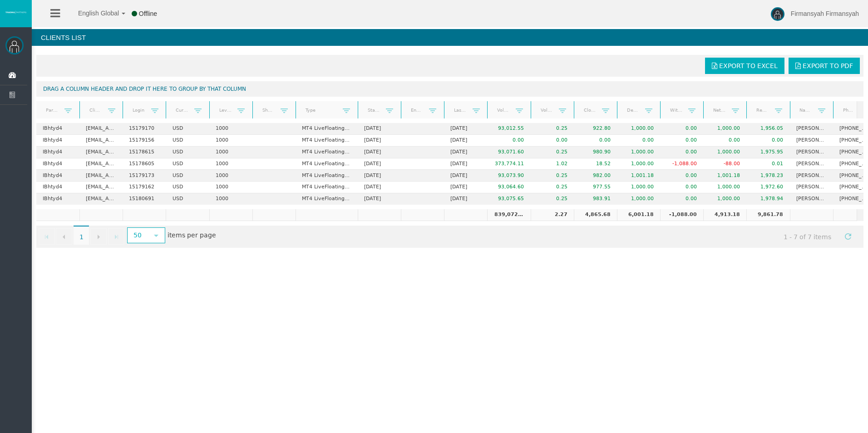 The image size is (868, 433). What do you see at coordinates (805, 109) in the screenshot?
I see `a: Name` at bounding box center [805, 109].